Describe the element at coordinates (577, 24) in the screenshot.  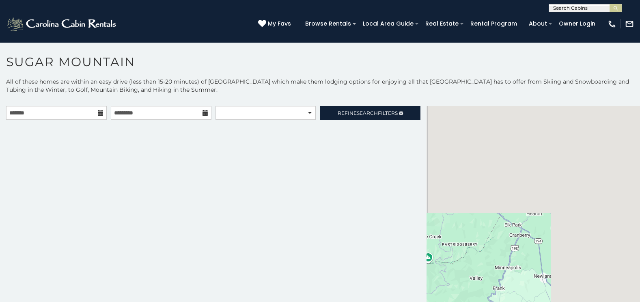
I see `a: Owner Login` at that location.